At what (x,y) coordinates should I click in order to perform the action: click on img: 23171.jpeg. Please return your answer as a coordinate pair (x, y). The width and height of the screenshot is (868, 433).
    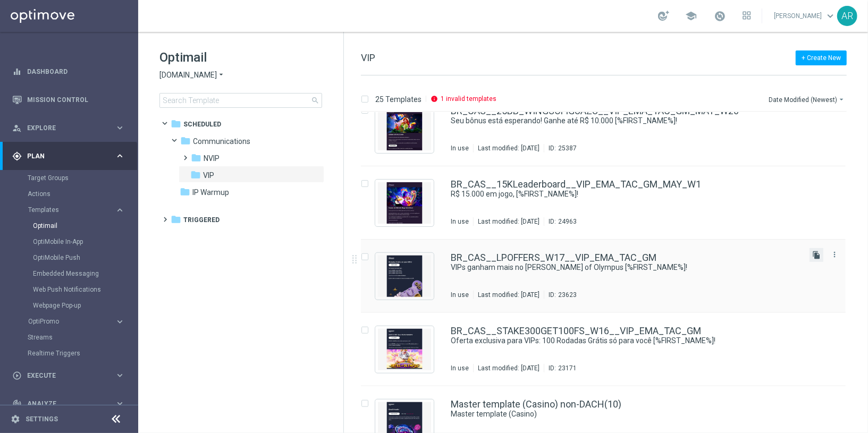
    Looking at the image, I should click on (405, 350).